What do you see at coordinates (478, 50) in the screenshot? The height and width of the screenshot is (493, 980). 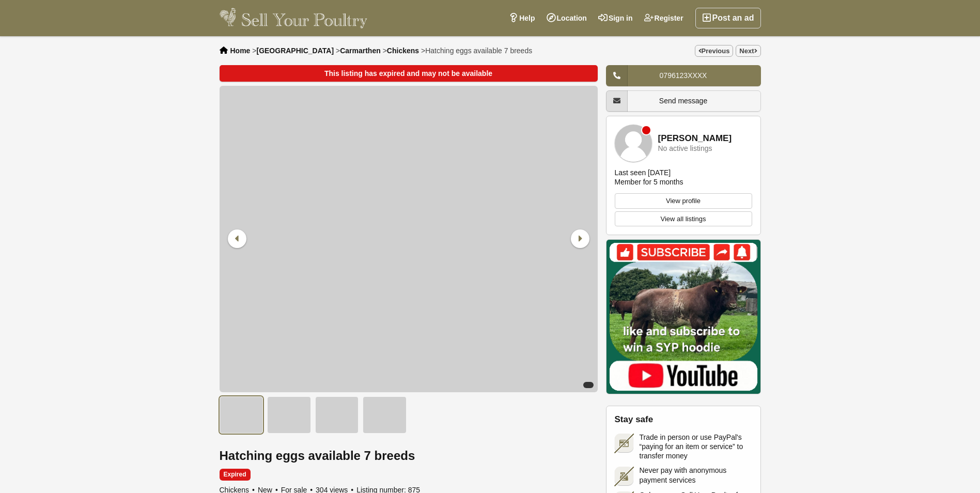 I see `span: Hatching eggs available 7 breeds` at bounding box center [478, 50].